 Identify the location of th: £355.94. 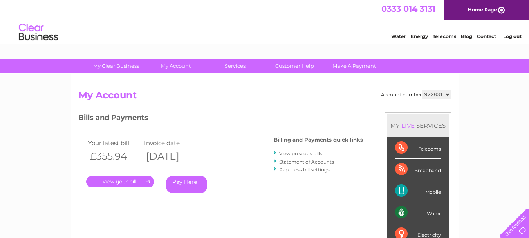
(114, 156).